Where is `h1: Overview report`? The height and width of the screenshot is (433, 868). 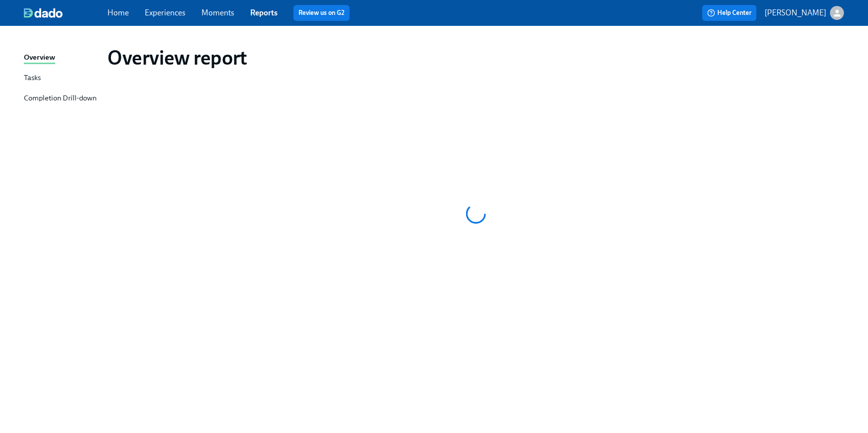 h1: Overview report is located at coordinates (177, 57).